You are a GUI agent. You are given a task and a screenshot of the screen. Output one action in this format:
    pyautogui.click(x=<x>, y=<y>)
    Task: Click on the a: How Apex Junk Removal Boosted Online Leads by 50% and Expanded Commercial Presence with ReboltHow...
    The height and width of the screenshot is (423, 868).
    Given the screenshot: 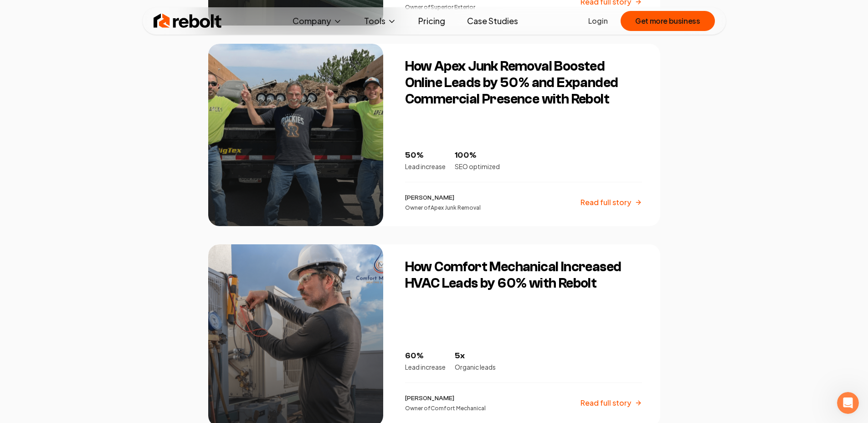 What is the action you would take?
    pyautogui.click(x=434, y=135)
    